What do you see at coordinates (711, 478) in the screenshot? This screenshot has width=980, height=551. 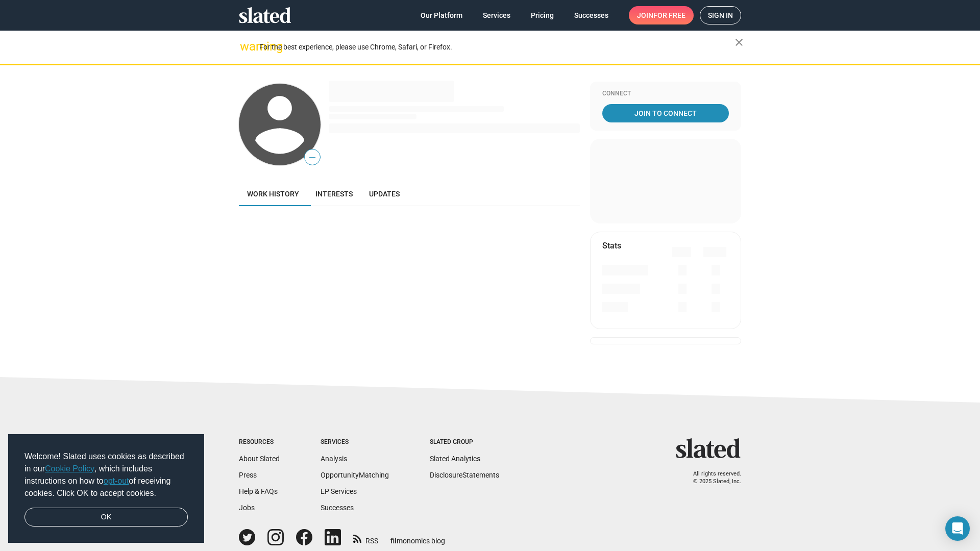 I see `p: All rights reserved. © 2025 Slated, Inc.` at bounding box center [711, 478].